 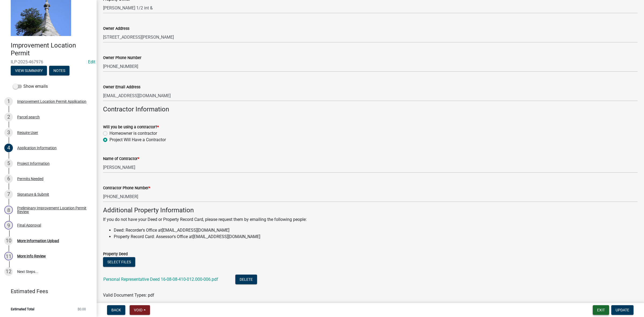 I want to click on label: Project Will Have a Contractor, so click(x=138, y=140).